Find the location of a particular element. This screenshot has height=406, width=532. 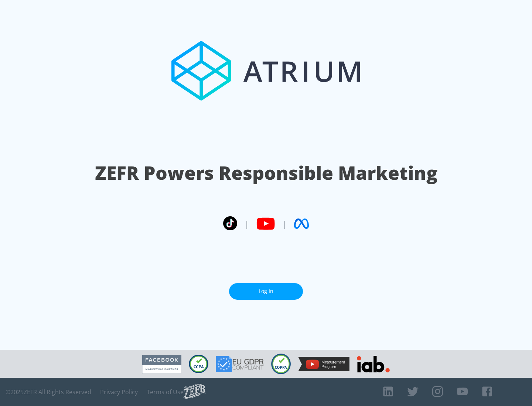

h1: ZEFR Powers Responsible Marketing is located at coordinates (266, 173).